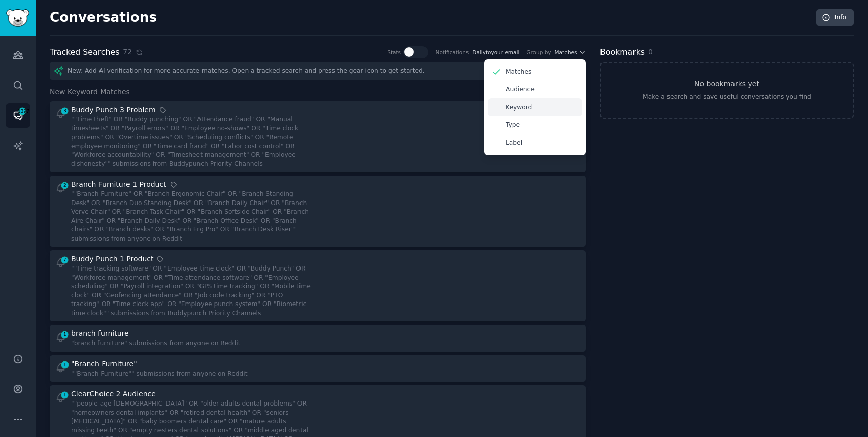 The width and height of the screenshot is (868, 437). What do you see at coordinates (318, 286) in the screenshot?
I see `a: 7Buddy Punch 1 Product""Time tracking software" OR "Employee time clock" OR "Buddy Punch" OR "Wor...` at bounding box center [318, 286].